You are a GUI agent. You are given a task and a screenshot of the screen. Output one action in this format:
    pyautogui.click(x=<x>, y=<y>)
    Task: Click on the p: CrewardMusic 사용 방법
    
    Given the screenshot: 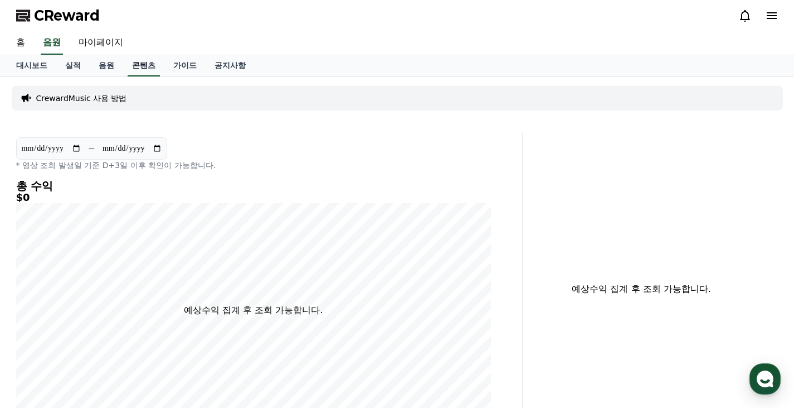 What is the action you would take?
    pyautogui.click(x=81, y=98)
    